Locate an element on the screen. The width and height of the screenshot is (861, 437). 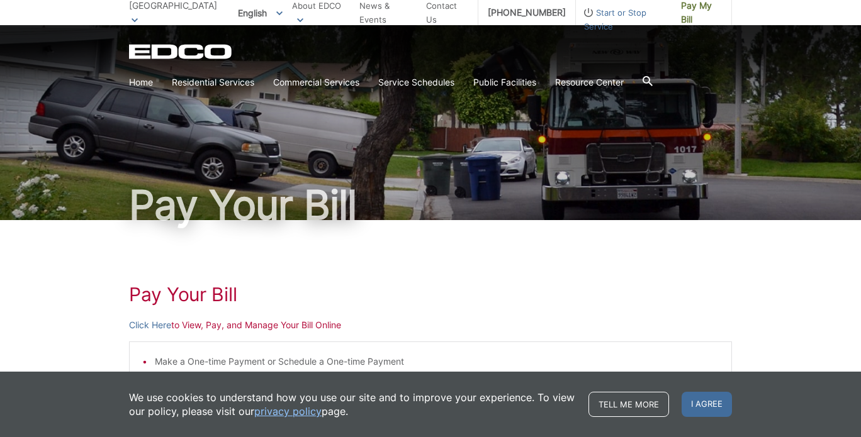
p: We use cookies to understand how you use our site and to improve your experience. To view our pol... is located at coordinates (352, 405).